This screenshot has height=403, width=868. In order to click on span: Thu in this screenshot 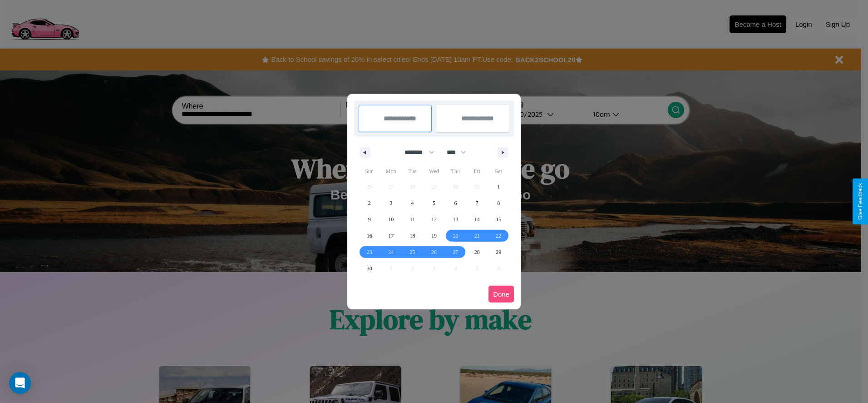, I will do `click(455, 171)`.